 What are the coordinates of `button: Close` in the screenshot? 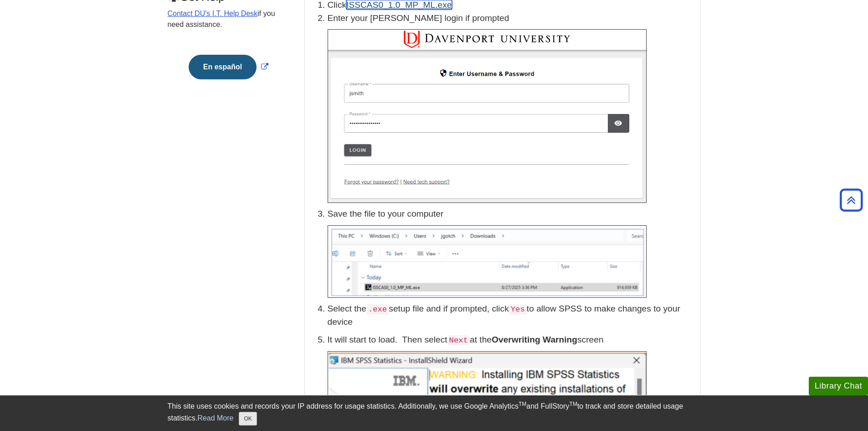 It's located at (247, 418).